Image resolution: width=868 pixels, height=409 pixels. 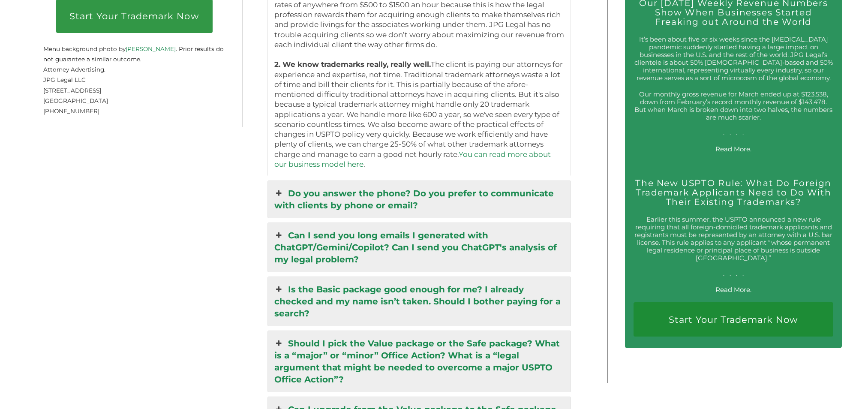 I want to click on a: The New USPTO Rule: What Do Foreign Trademark Applicants Need to Do With Their Existing Trademarks?, so click(x=733, y=193).